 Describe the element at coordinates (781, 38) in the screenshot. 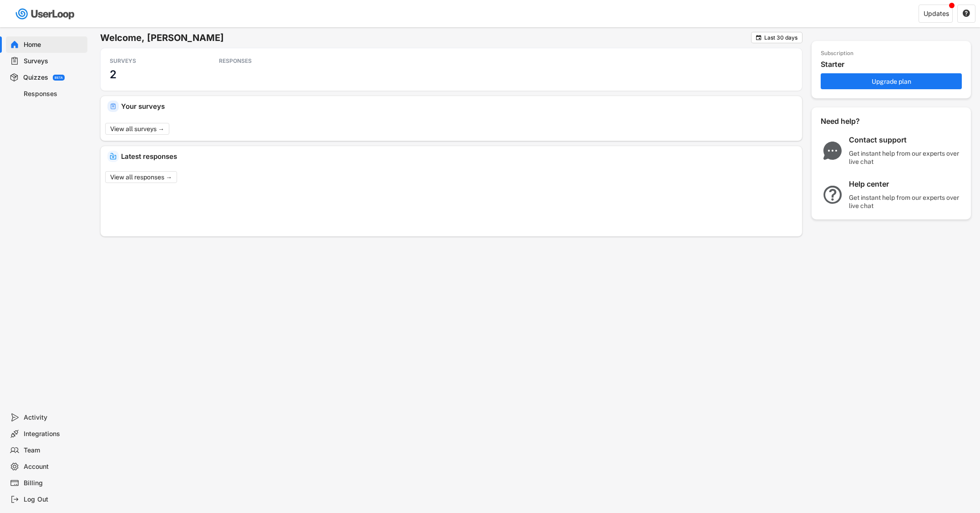

I see `div: Last 30 days` at that location.